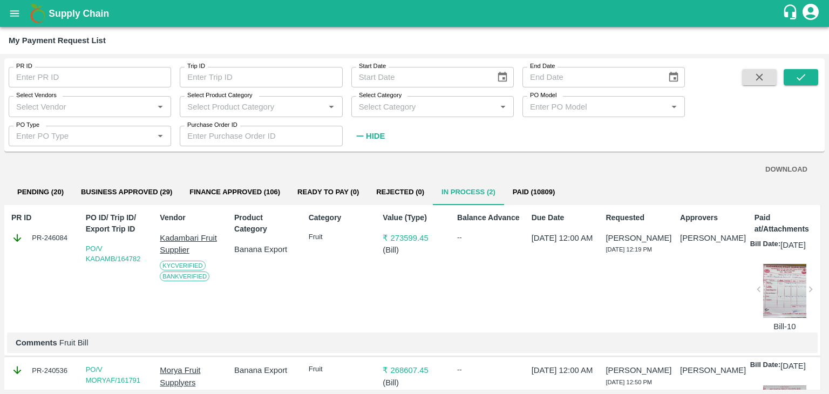 This screenshot has height=394, width=829. Describe the element at coordinates (261, 77) in the screenshot. I see `input: Enter Trip ID` at that location.